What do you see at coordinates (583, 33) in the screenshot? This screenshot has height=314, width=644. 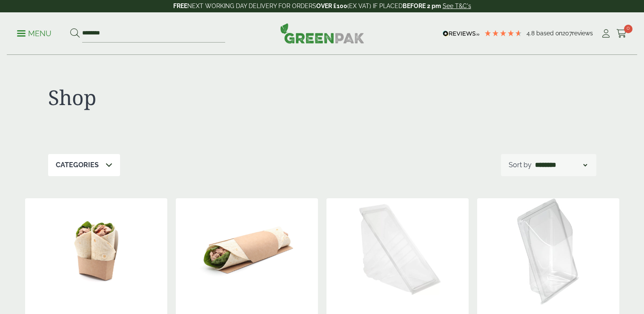 I see `span: reviews` at bounding box center [583, 33].